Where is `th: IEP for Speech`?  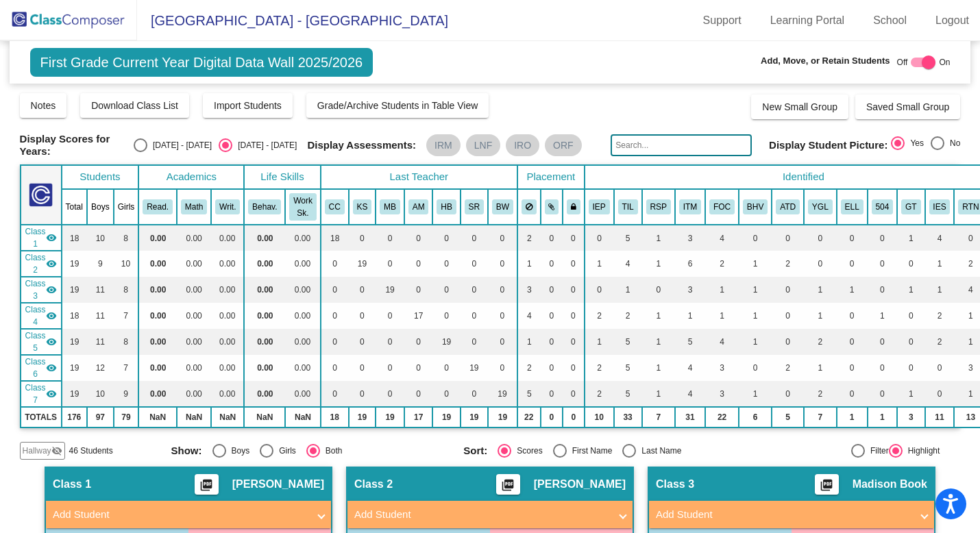 th: IEP for Speech is located at coordinates (940, 207).